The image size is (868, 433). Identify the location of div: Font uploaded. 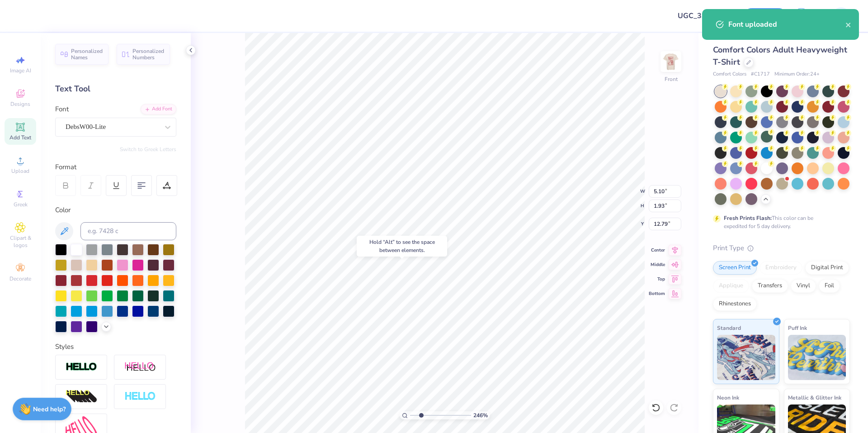
(786, 25).